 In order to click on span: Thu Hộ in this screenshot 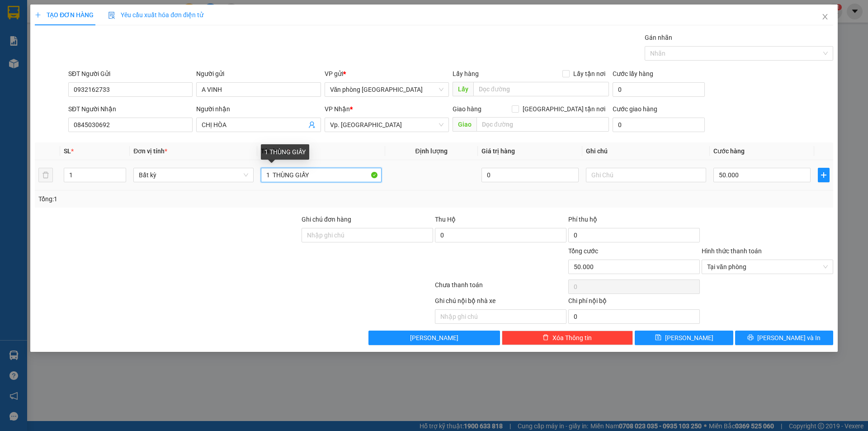, I will do `click(445, 219)`.